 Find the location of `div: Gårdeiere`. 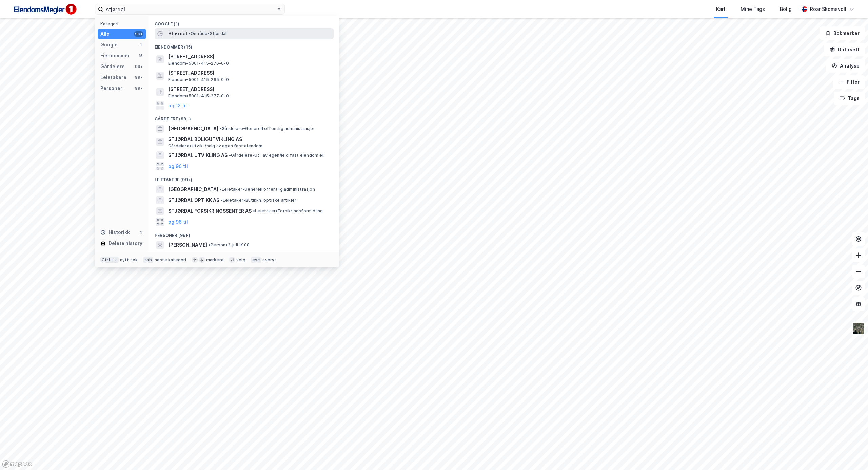

div: Gårdeiere is located at coordinates (113, 66).